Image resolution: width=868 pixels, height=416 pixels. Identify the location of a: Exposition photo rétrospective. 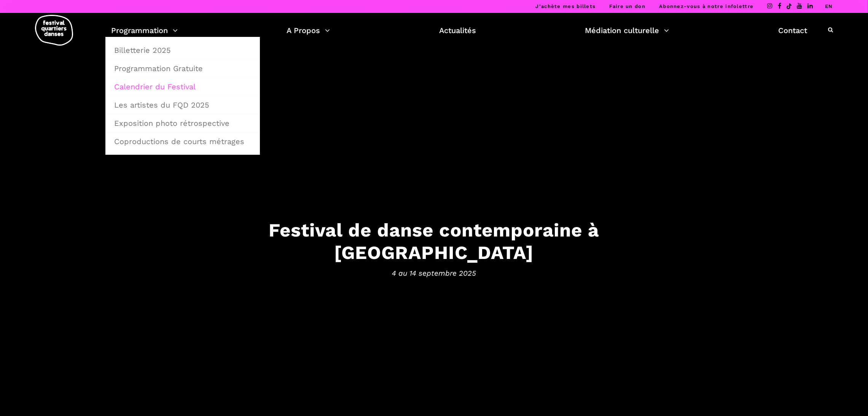
(183, 123).